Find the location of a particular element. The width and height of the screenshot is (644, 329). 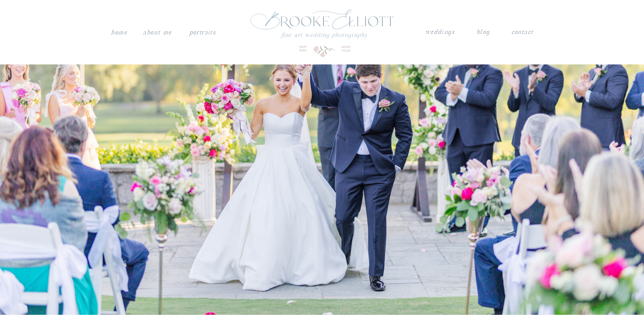

nav: PORTRAITS is located at coordinates (202, 32).